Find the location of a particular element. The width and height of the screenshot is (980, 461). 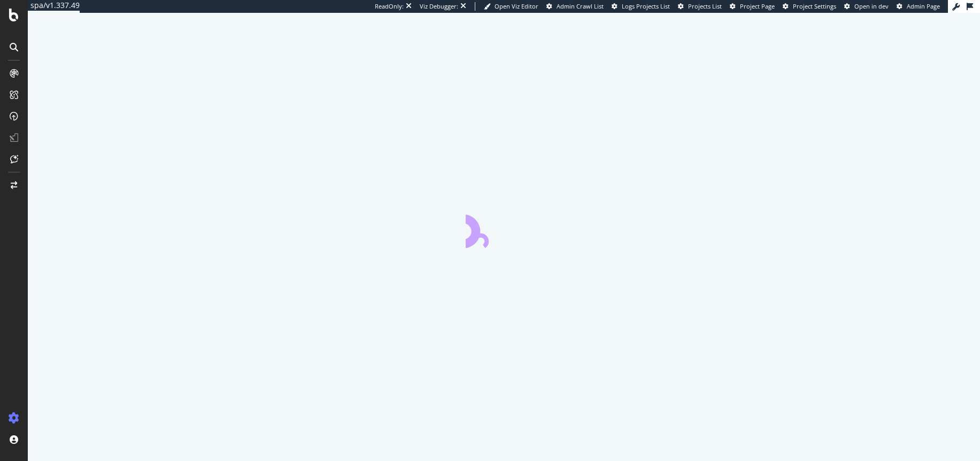

span: Projects List is located at coordinates (704, 6).